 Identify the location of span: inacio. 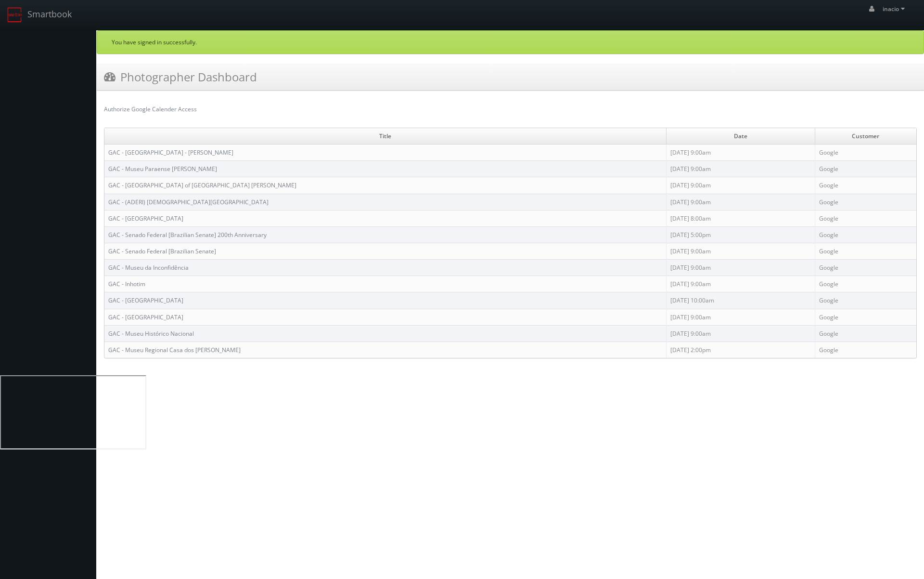
(896, 9).